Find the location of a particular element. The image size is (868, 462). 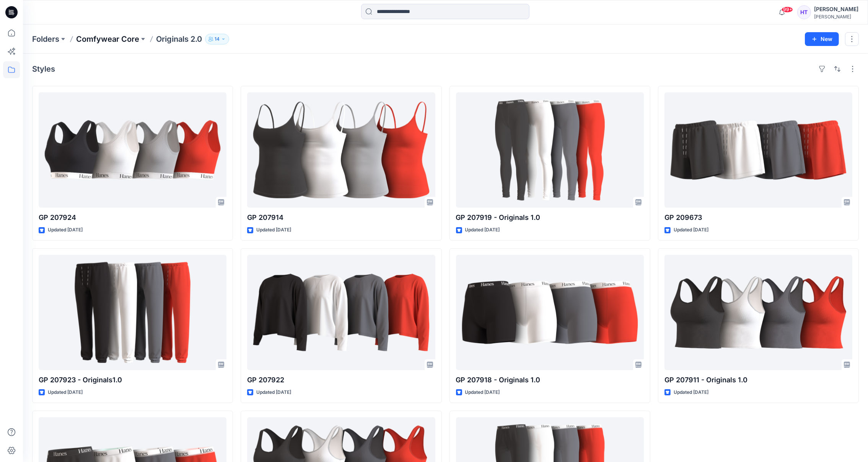

p: Comfywear Core is located at coordinates (107, 39).